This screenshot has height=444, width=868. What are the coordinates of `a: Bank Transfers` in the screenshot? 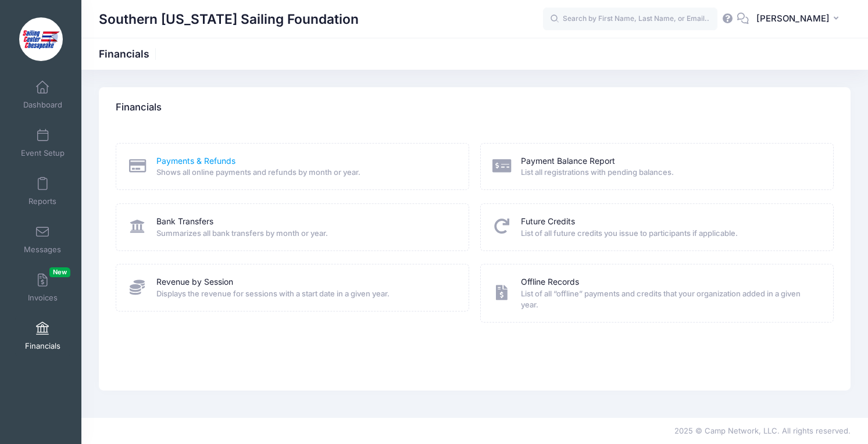 It's located at (185, 222).